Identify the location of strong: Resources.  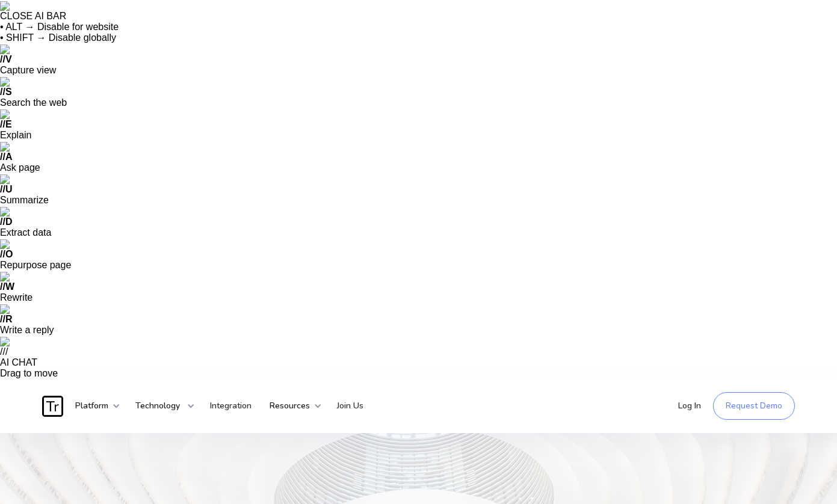
(290, 405).